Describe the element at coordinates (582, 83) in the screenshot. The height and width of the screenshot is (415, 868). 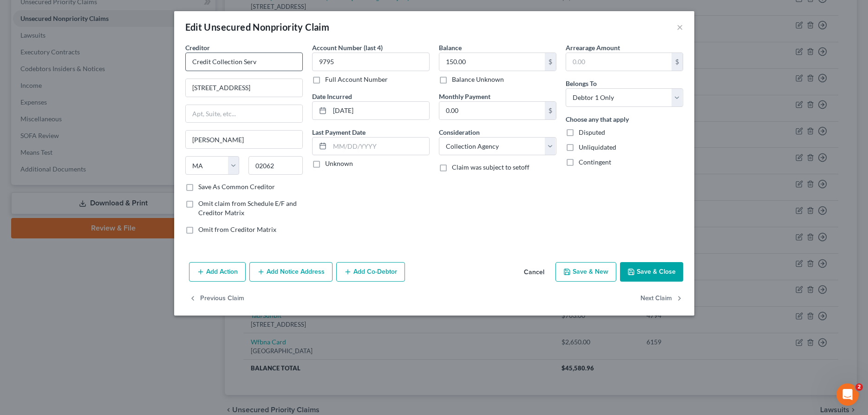
I see `span: Belongs To` at that location.